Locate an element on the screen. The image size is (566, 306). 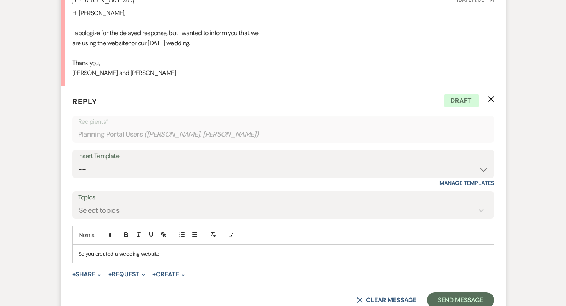
div: Planning Portal Users is located at coordinates (283, 134).